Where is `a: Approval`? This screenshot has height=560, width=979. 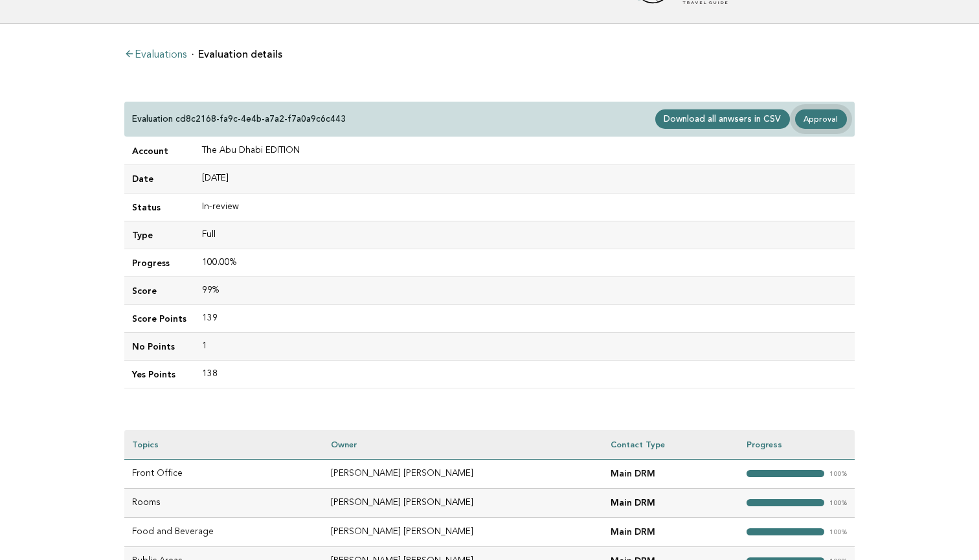
a: Approval is located at coordinates (821, 119).